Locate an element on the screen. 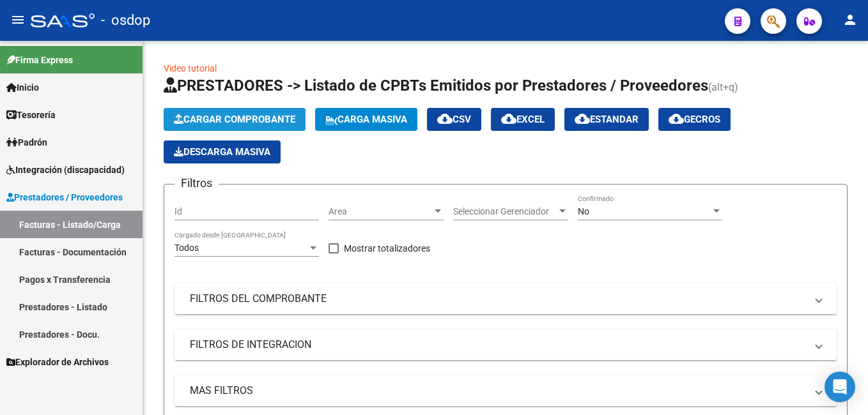 This screenshot has height=415, width=868. span: Gecros is located at coordinates (694, 120).